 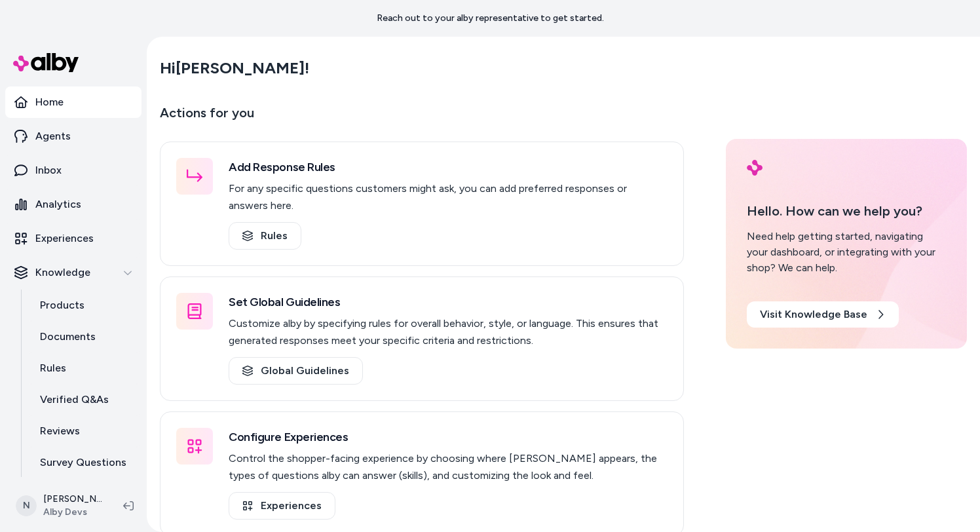 What do you see at coordinates (448, 302) in the screenshot?
I see `h3: Set Global Guidelines` at bounding box center [448, 302].